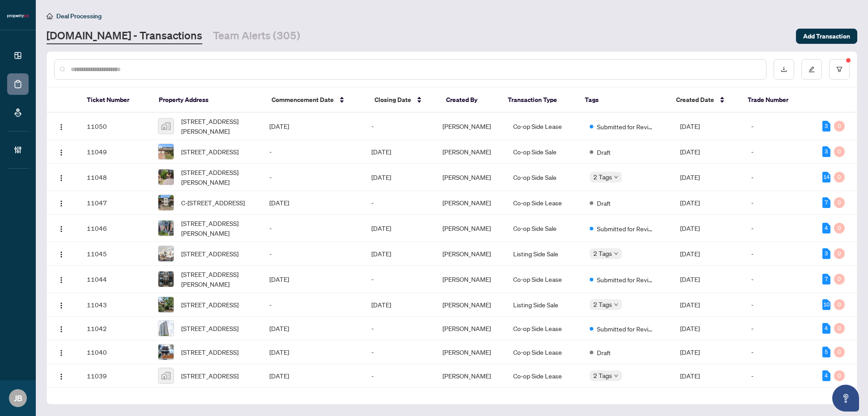 This screenshot has height=416, width=868. What do you see at coordinates (812, 69) in the screenshot?
I see `button: edit` at bounding box center [812, 69].